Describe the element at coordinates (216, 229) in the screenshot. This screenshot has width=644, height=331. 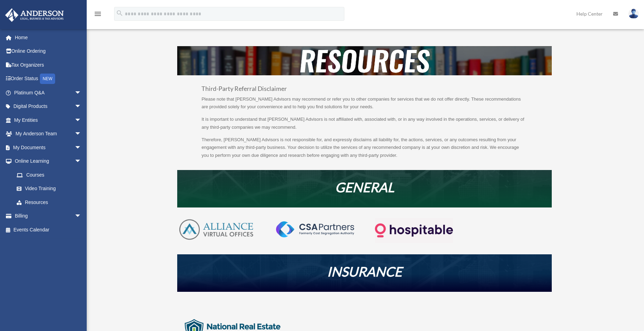
I see `img: AVO-logo-1-color` at that location.